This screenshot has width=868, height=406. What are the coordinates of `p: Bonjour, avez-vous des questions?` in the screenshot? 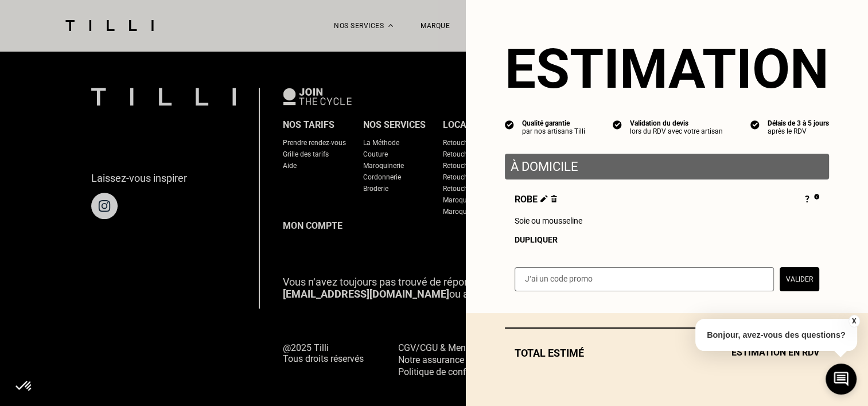 It's located at (776, 335).